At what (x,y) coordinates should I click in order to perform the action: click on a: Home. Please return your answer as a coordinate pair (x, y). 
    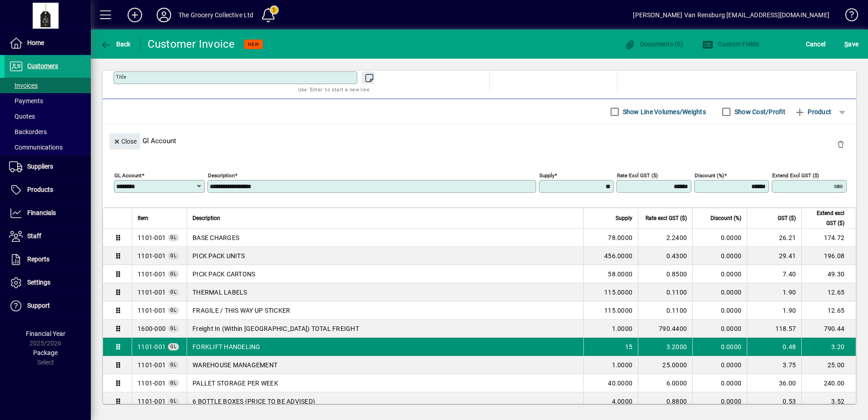
    Looking at the image, I should click on (48, 43).